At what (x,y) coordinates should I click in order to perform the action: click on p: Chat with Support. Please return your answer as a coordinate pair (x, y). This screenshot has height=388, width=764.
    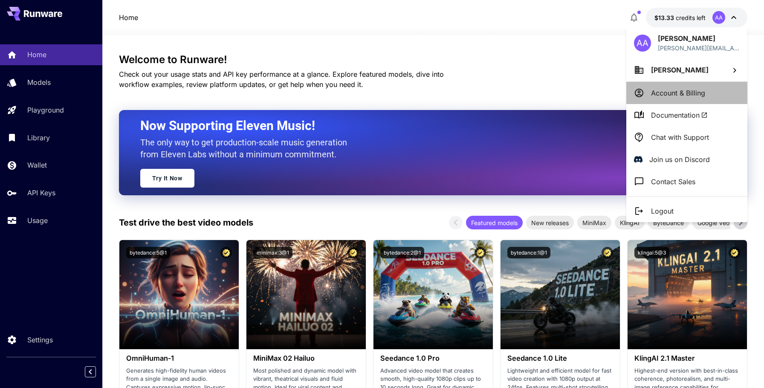
    Looking at the image, I should click on (680, 137).